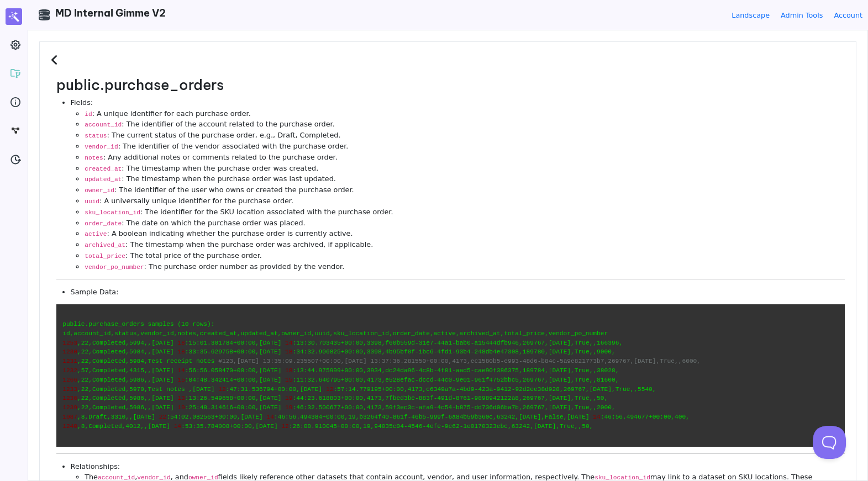  Describe the element at coordinates (465, 135) in the screenshot. I see `li: : The current status of the purchase order, e.g., Draft, Completed.` at that location.